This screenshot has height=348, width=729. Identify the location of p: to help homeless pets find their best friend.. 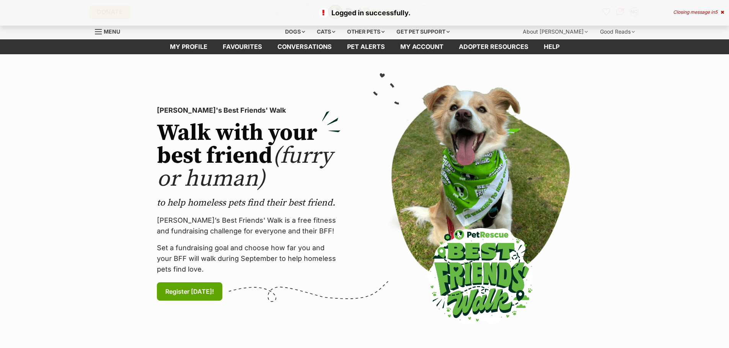
(249, 203).